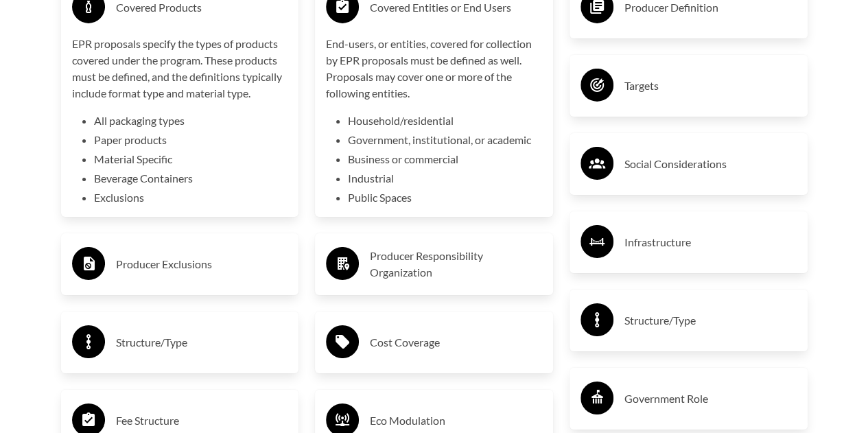  Describe the element at coordinates (710, 86) in the screenshot. I see `h3: Targets` at that location.